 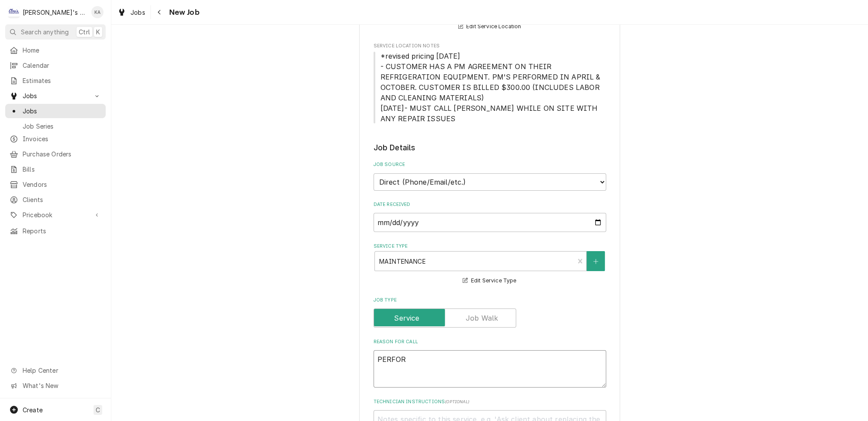 I want to click on span: K, so click(x=98, y=32).